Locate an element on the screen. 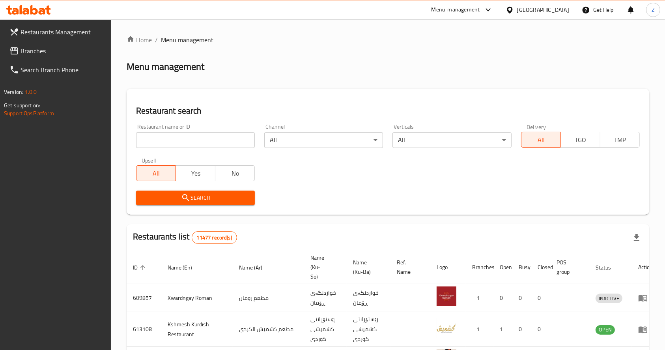  span: Branches is located at coordinates (63, 51).